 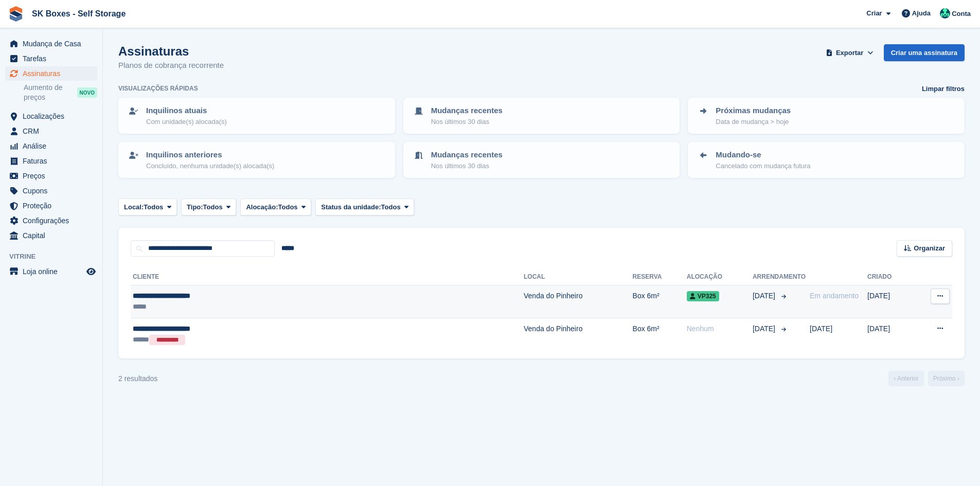 What do you see at coordinates (889, 277) in the screenshot?
I see `th: Criado` at bounding box center [889, 277].